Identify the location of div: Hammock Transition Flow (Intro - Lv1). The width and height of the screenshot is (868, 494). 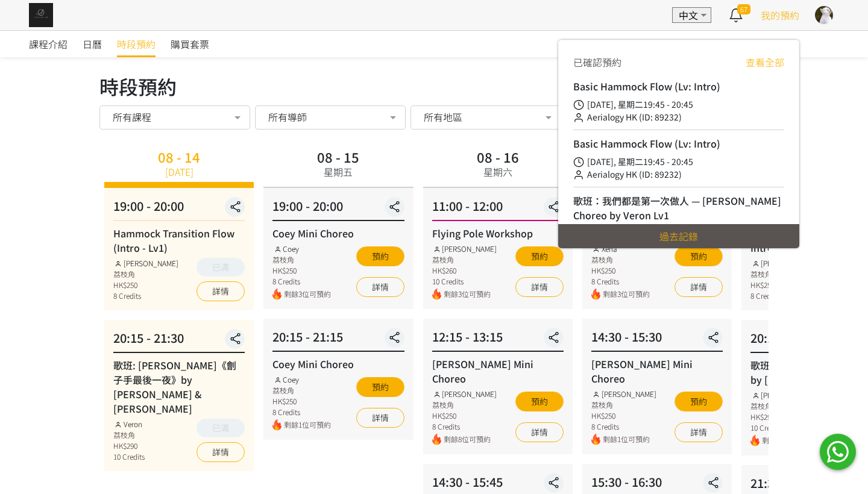
(179, 241).